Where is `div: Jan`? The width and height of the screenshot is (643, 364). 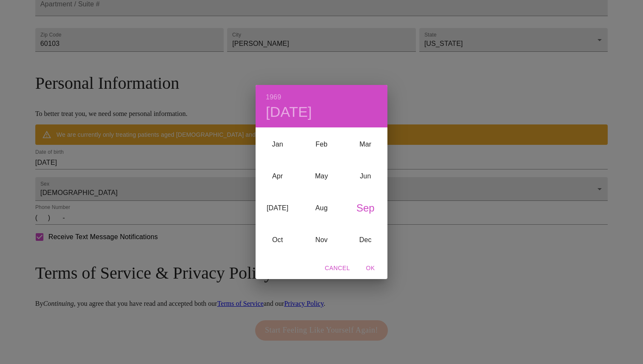
div: Jan is located at coordinates (277, 144).